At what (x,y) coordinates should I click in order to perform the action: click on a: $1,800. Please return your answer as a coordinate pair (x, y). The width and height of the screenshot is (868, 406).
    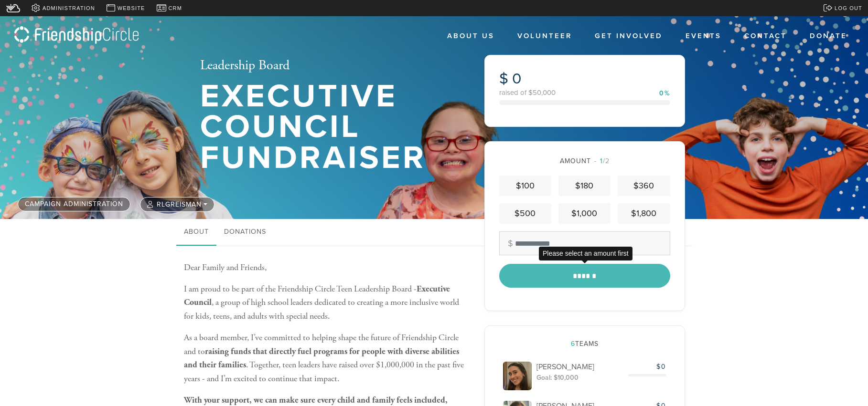
    Looking at the image, I should click on (643, 213).